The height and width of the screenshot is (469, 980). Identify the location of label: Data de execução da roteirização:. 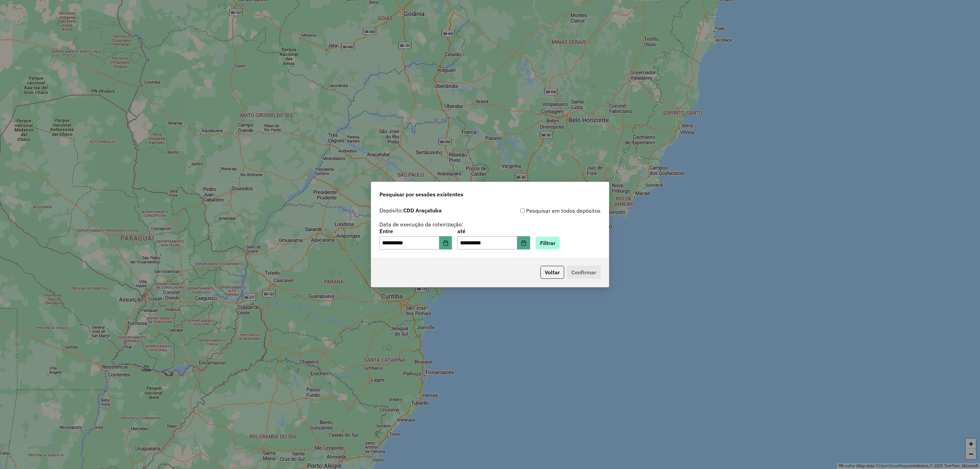
(422, 224).